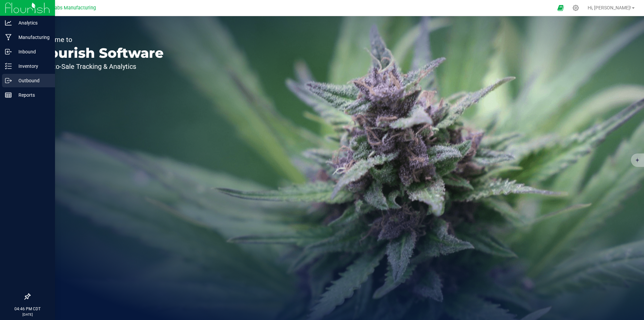 The image size is (644, 320). What do you see at coordinates (32, 66) in the screenshot?
I see `p: Inventory` at bounding box center [32, 66].